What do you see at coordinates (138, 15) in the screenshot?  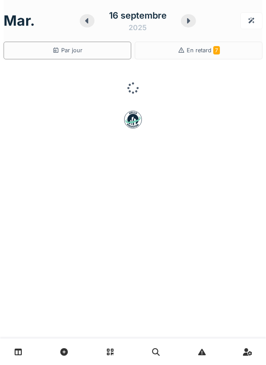 I see `div: 16 septembre` at bounding box center [138, 15].